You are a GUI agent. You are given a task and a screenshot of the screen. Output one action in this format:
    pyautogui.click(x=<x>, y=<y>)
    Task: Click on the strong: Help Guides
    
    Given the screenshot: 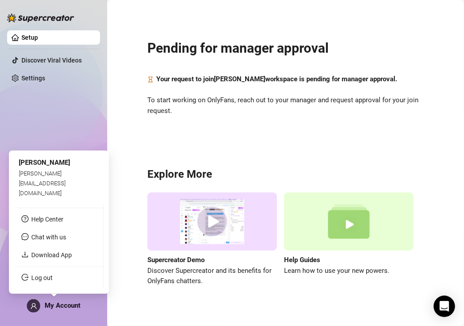 What is the action you would take?
    pyautogui.click(x=302, y=260)
    